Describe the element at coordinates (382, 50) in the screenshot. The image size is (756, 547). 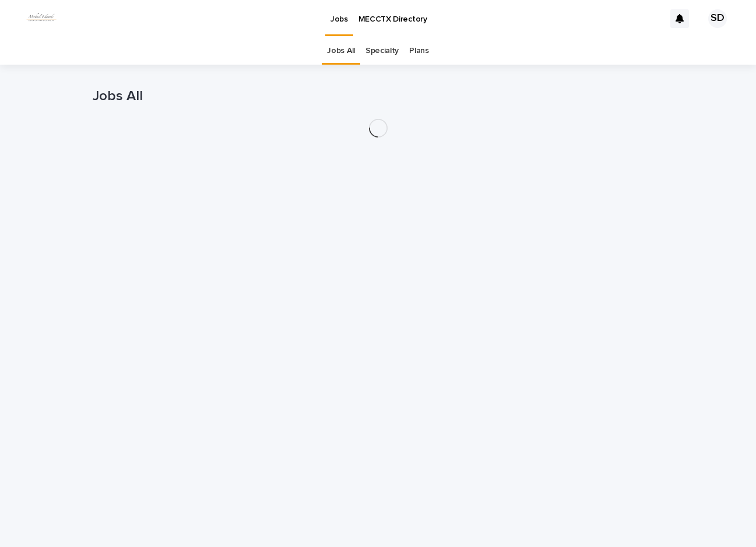
I see `a: Specialty` at that location.